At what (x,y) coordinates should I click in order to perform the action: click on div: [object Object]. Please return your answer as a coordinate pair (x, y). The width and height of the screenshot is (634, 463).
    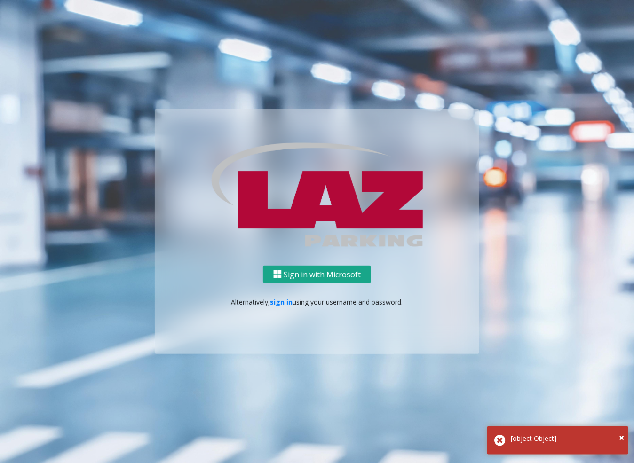
    Looking at the image, I should click on (565, 438).